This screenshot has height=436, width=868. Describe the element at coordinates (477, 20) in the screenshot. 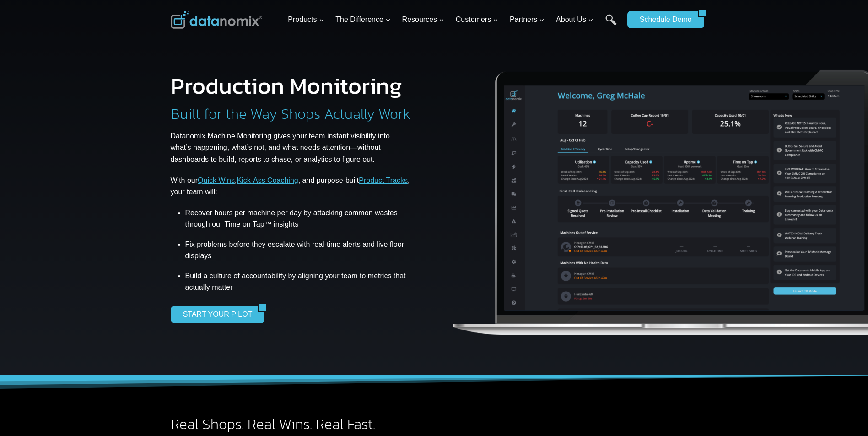

I see `span: Customers` at that location.